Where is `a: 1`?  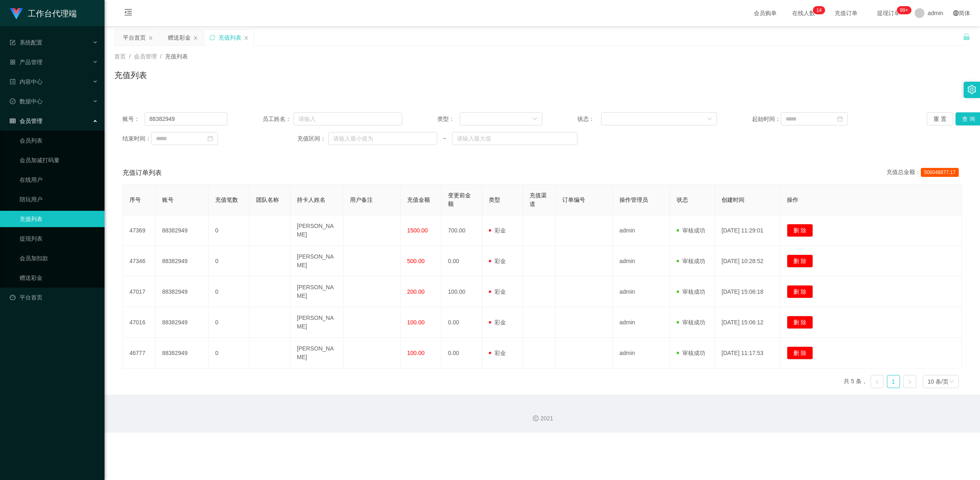 a: 1 is located at coordinates (893, 381).